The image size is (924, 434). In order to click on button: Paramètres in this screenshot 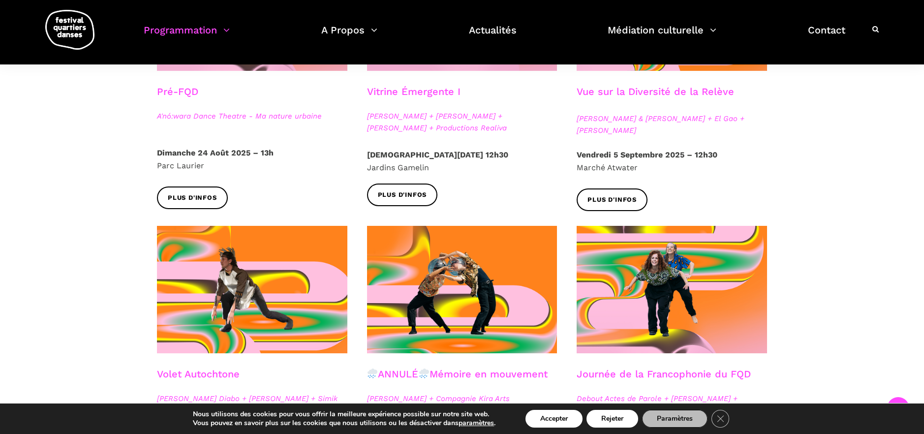, I will do `click(675, 419)`.